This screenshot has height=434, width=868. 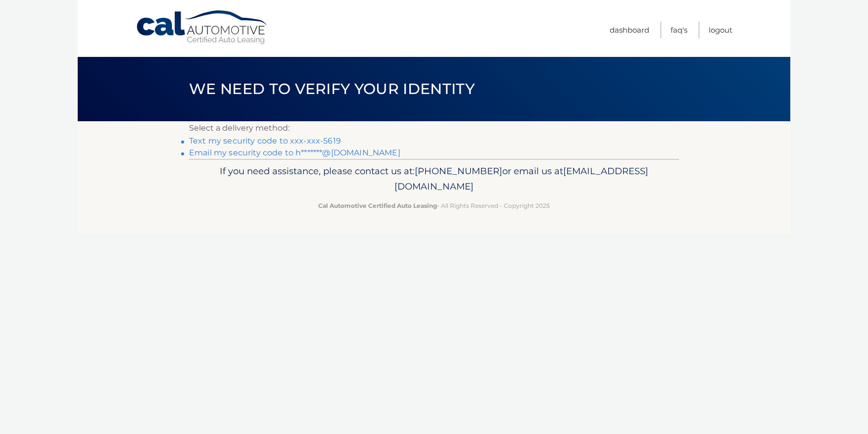 I want to click on a: Logout, so click(x=720, y=30).